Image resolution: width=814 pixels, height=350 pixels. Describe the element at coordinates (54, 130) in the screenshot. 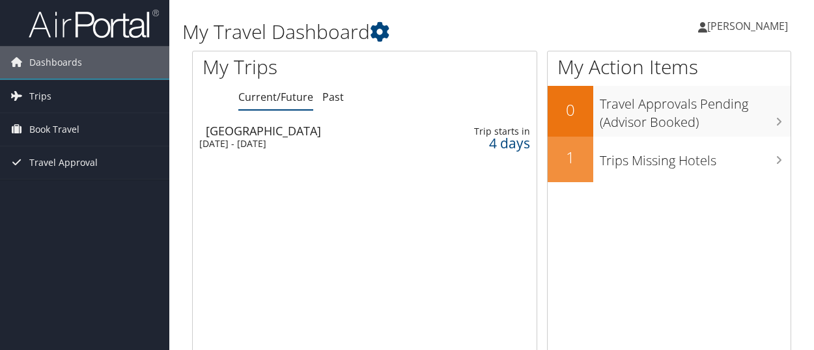

I see `span: Book Travel` at that location.